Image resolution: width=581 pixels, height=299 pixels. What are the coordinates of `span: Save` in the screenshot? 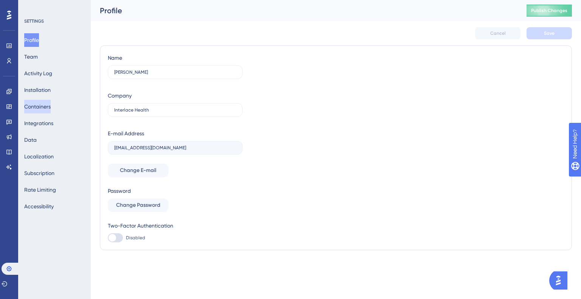 It's located at (549, 33).